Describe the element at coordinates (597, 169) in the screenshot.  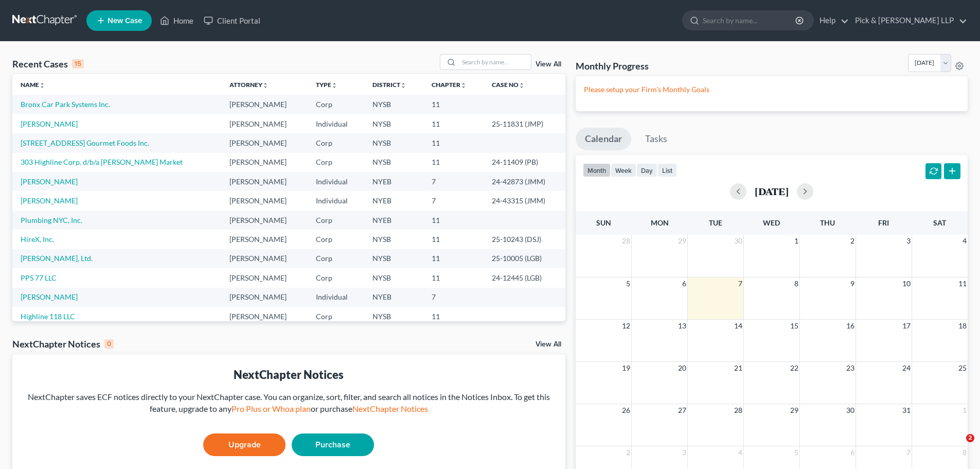
I see `button: month` at that location.